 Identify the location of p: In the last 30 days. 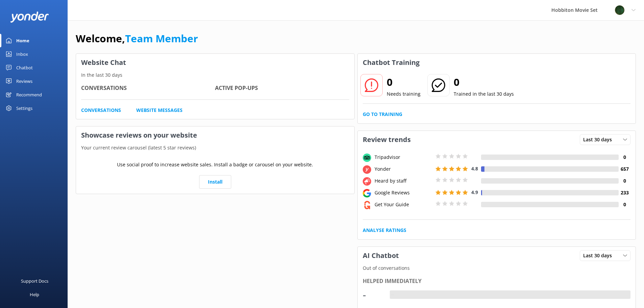
(215, 75).